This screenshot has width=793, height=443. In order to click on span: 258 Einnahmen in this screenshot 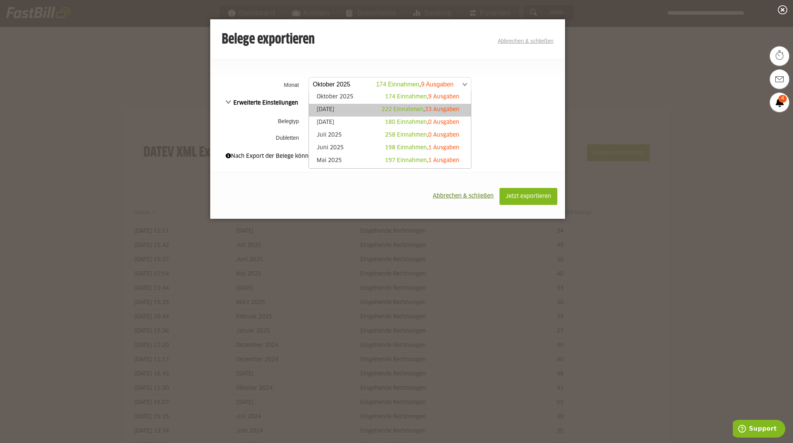, I will do `click(406, 135)`.